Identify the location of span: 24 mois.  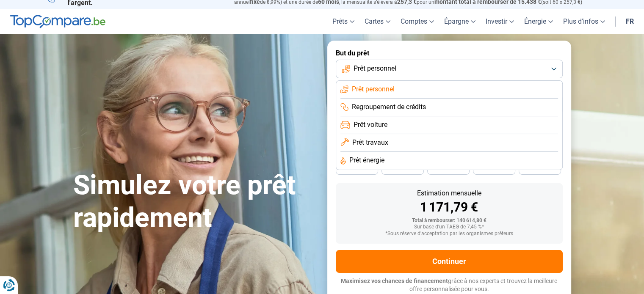
(540, 168).